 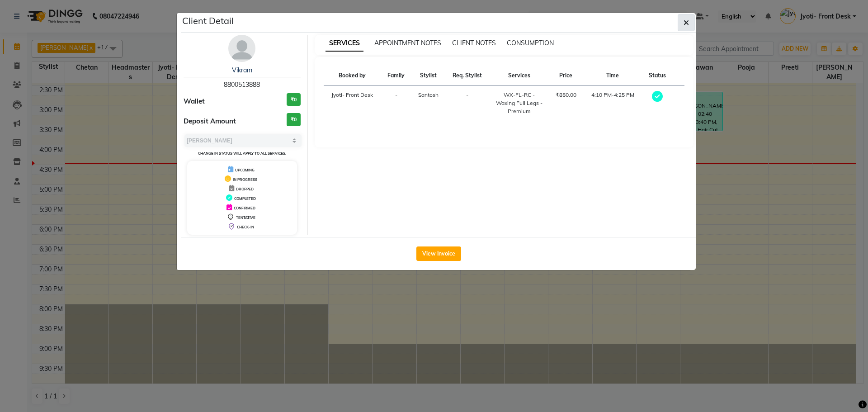 What do you see at coordinates (352, 103) in the screenshot?
I see `td: Jyoti- Front Desk` at bounding box center [352, 103].